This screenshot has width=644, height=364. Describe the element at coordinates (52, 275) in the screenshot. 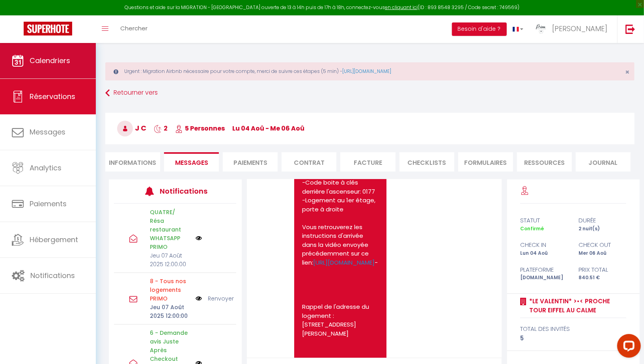

I see `span: Notifications` at that location.